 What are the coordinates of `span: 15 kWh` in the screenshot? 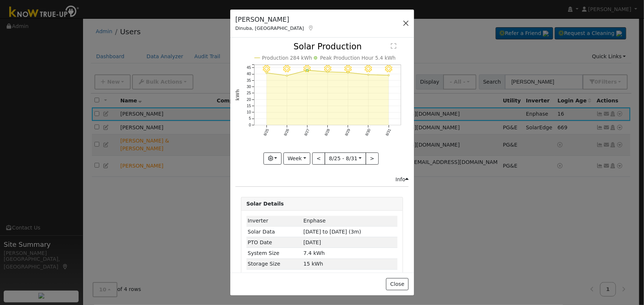 It's located at (313, 264).